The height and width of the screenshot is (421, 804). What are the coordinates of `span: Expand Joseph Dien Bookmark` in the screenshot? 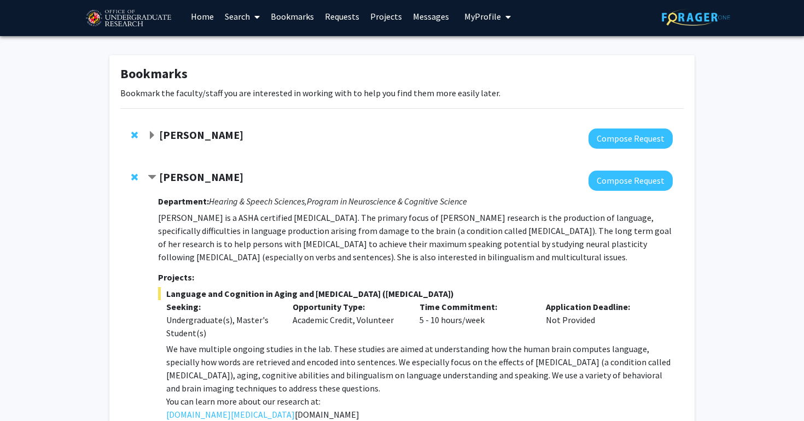 It's located at (152, 136).